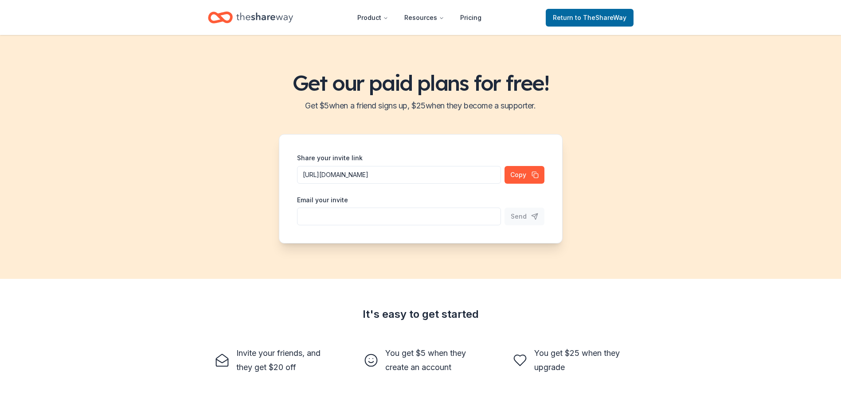 The width and height of the screenshot is (841, 409). Describe the element at coordinates (524, 175) in the screenshot. I see `button: Copy` at that location.